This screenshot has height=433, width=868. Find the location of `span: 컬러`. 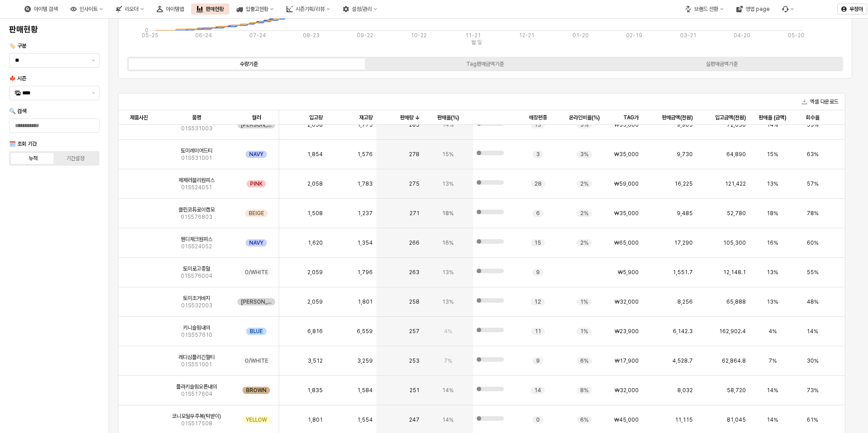

span: 컬러 is located at coordinates (257, 117).